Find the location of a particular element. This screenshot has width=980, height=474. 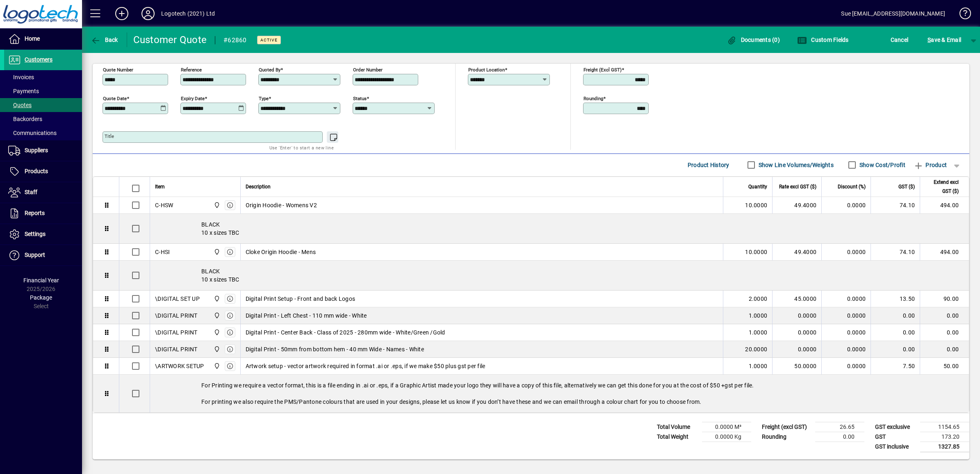

span: 2.0000 is located at coordinates (759, 299).